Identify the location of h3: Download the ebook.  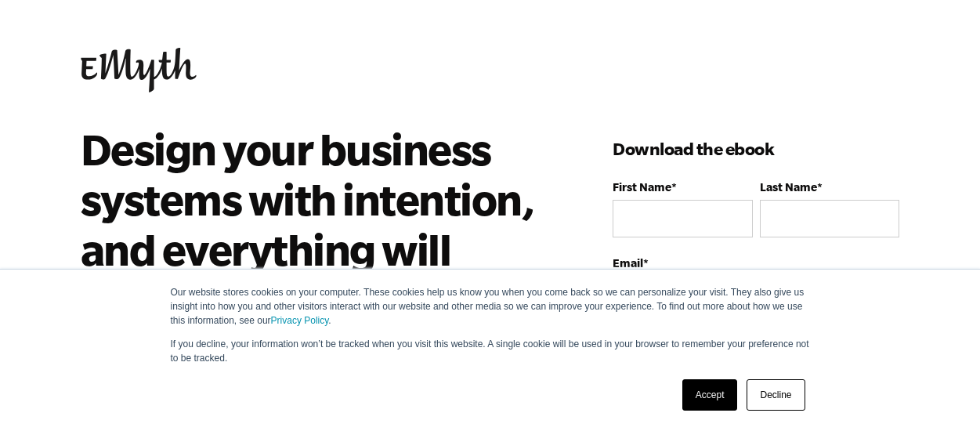
(756, 149).